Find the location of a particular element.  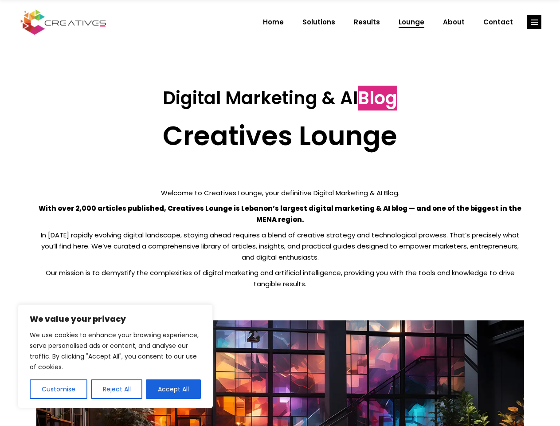

span: Lounge is located at coordinates (412, 22).